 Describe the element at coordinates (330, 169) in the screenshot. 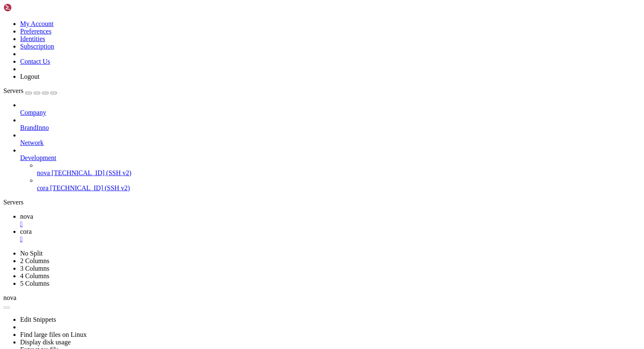

I see `li: Development` at that location.